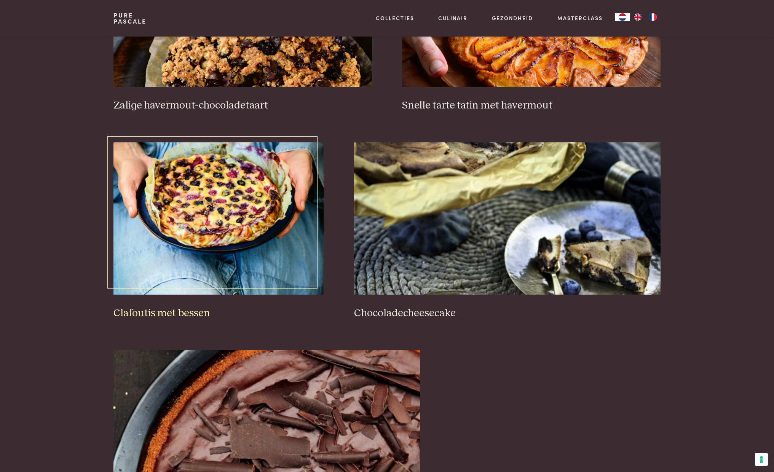  What do you see at coordinates (580, 18) in the screenshot?
I see `a: Masterclass` at bounding box center [580, 18].